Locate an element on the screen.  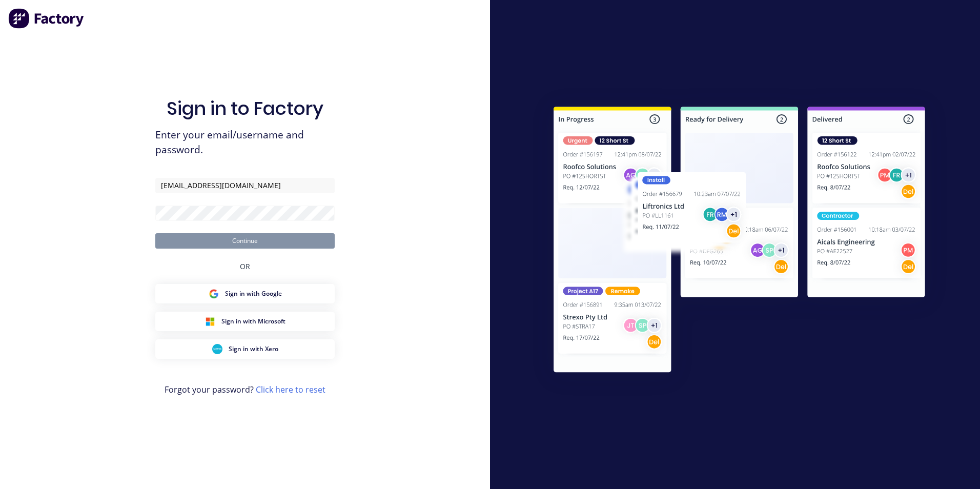
span: Sign in with Google is located at coordinates (253, 293).